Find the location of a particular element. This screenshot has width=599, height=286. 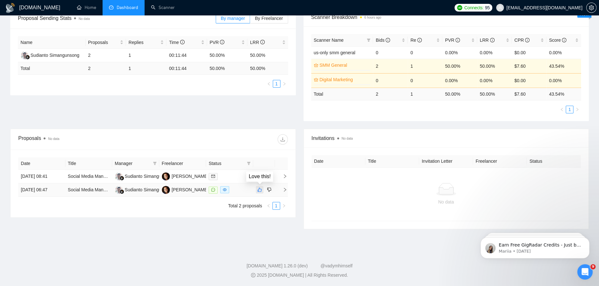

th: Name is located at coordinates (52, 42).